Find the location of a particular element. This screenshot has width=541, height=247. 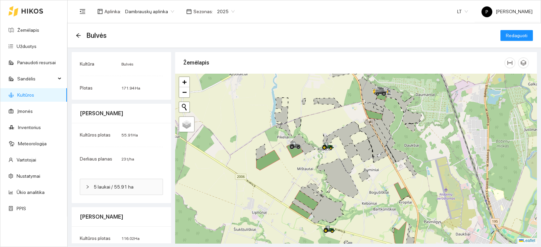

a: Inventorius is located at coordinates (29, 127).